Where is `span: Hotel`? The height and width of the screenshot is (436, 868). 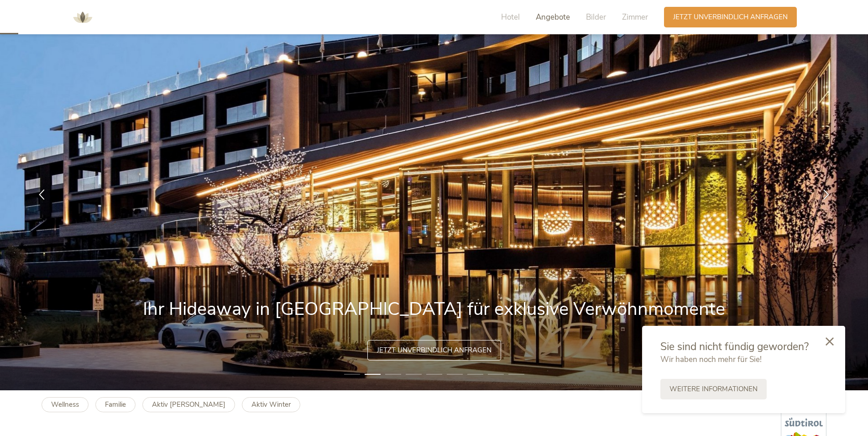
span: Hotel is located at coordinates (510, 17).